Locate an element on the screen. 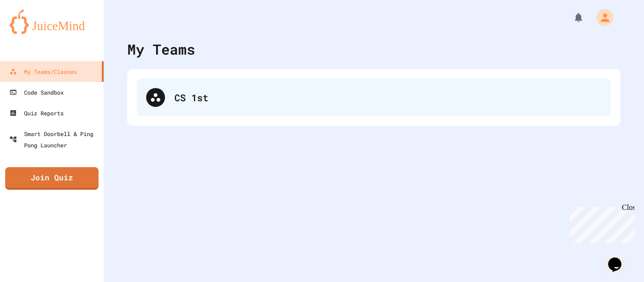 The height and width of the screenshot is (282, 644). div: Quiz Reports is located at coordinates (36, 113).